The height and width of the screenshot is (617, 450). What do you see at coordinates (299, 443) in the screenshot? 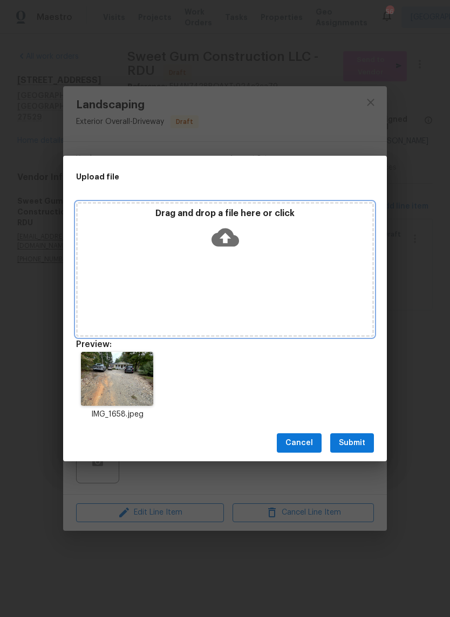
I see `button: Cancel` at bounding box center [299, 443].